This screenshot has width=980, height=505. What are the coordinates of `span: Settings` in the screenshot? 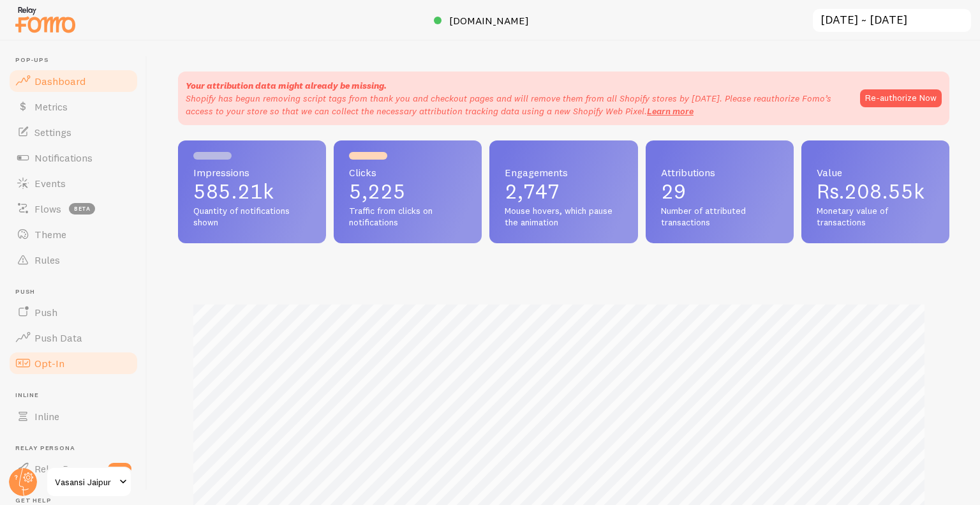 It's located at (53, 132).